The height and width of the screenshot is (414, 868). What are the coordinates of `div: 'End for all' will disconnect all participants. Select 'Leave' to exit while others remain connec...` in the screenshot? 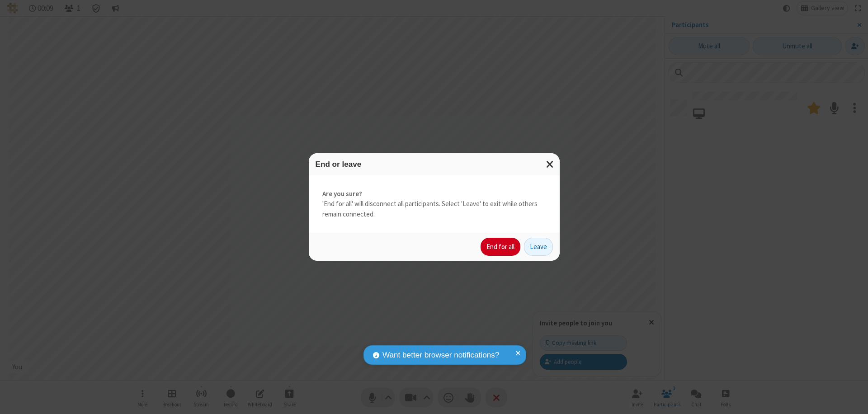 It's located at (434, 205).